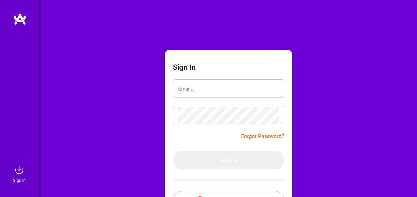 This screenshot has height=197, width=417. I want to click on a: Forgot Password?, so click(263, 136).